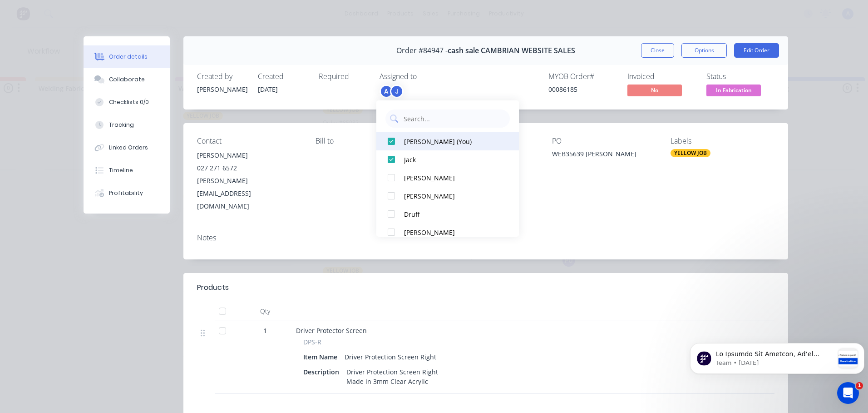  I want to click on div: Druff, so click(451, 214).